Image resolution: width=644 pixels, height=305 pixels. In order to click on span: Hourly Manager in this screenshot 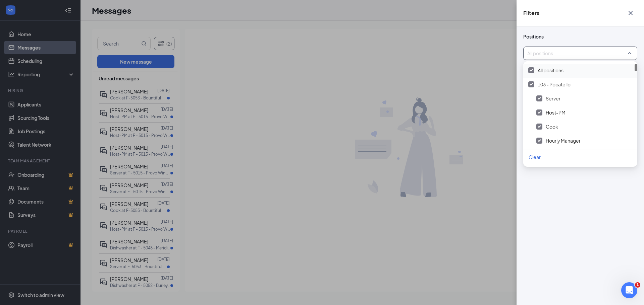, I will do `click(563, 141)`.